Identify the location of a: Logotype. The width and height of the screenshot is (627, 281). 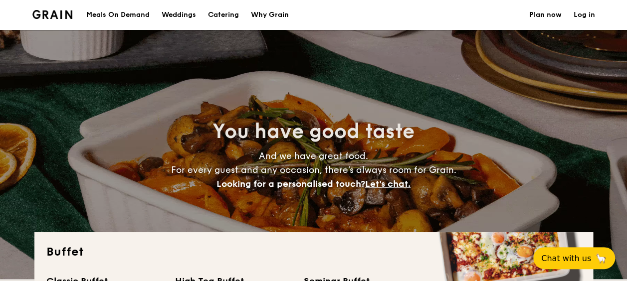
(52, 14).